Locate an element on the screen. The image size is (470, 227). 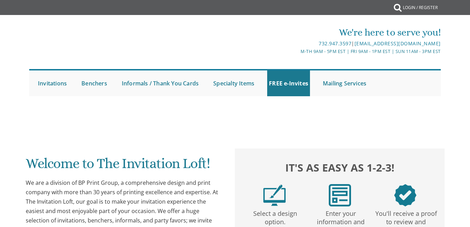
a: 732.947.3597 is located at coordinates (335, 43).